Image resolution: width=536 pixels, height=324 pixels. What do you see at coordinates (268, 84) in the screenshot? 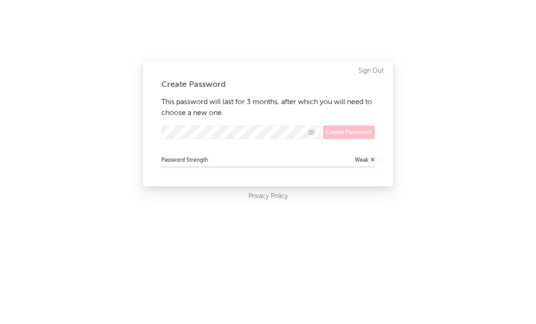
I see `div: Create Password` at bounding box center [268, 84].